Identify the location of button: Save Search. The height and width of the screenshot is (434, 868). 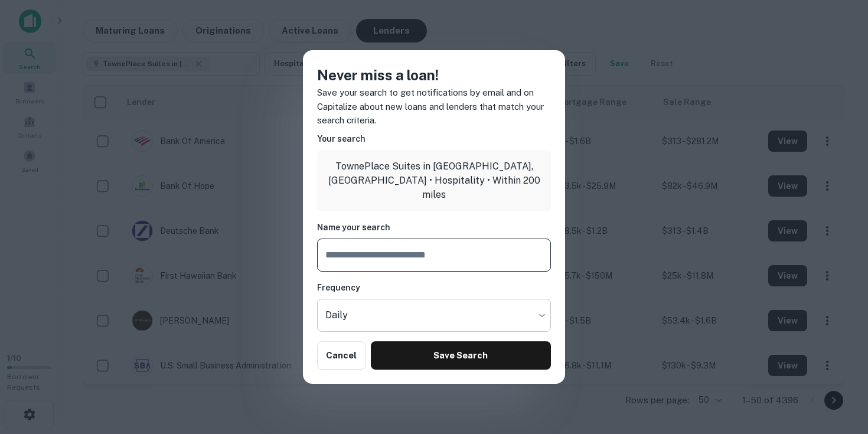
(460, 356).